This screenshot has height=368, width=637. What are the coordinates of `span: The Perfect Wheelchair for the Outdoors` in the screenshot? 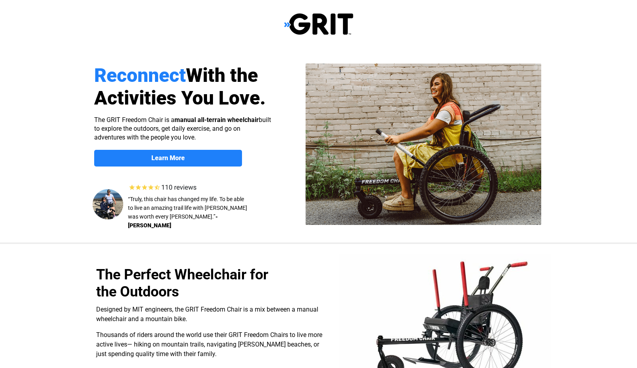 It's located at (182, 283).